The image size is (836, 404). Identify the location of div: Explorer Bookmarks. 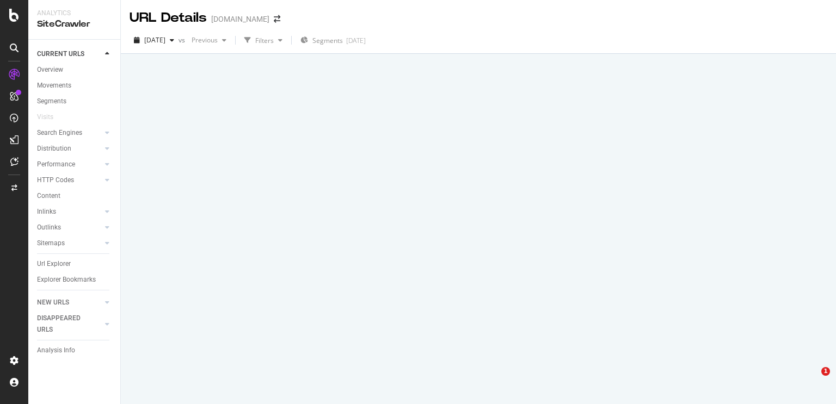
(66, 280).